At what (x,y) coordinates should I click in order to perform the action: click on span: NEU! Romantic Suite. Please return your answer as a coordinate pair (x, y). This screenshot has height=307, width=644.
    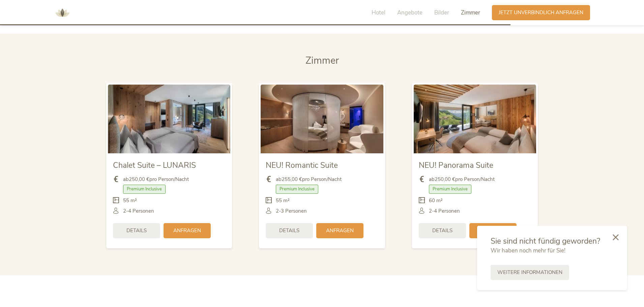
    Looking at the image, I should click on (302, 165).